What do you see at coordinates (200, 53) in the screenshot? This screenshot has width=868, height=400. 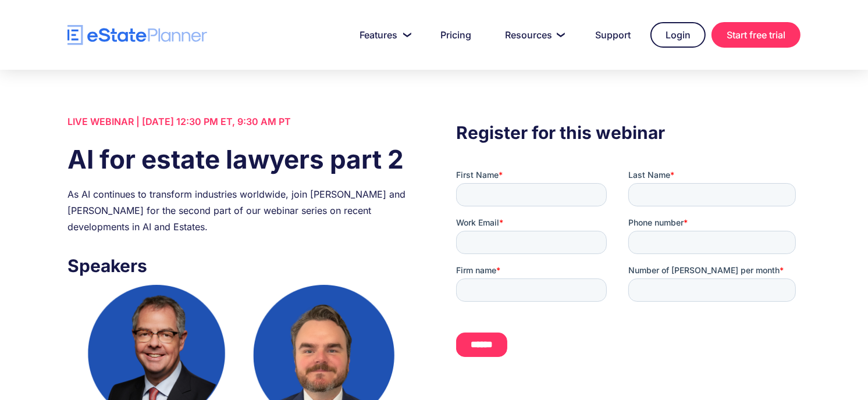 I see `span: Phone number` at bounding box center [200, 53].